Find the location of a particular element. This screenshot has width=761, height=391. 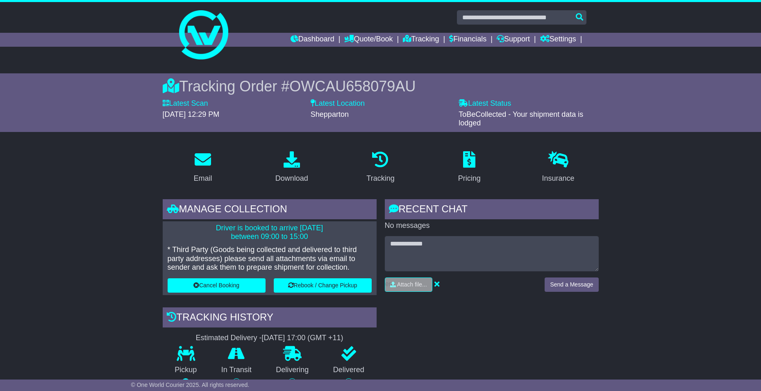

a: Settings is located at coordinates (558, 40).